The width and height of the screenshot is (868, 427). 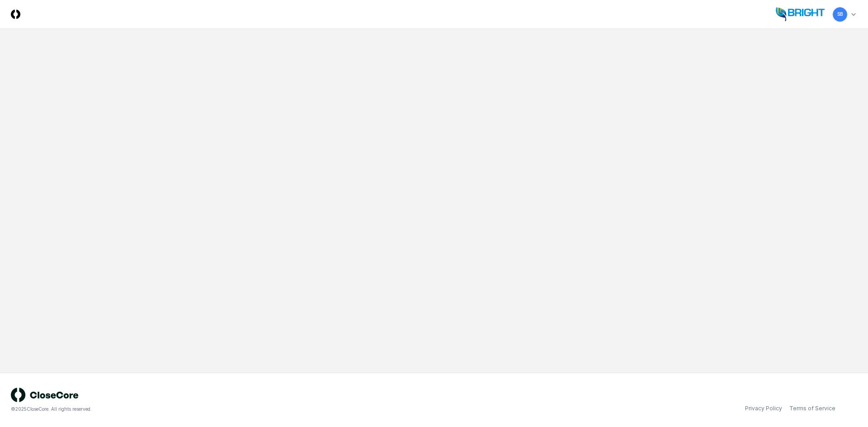 I want to click on img: Bright Biomethane North America logo, so click(x=800, y=14).